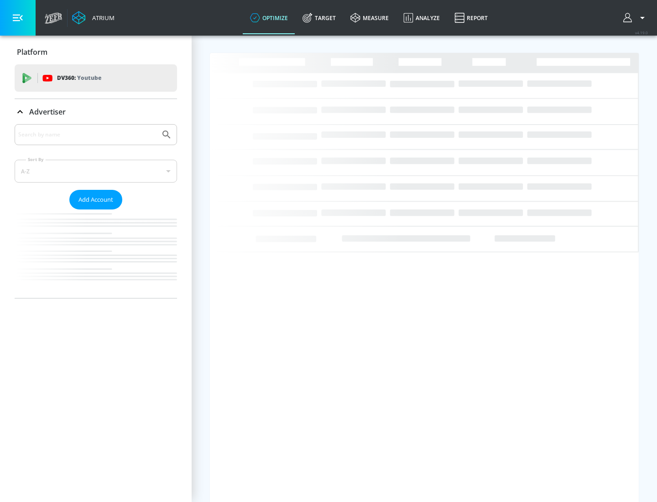 The width and height of the screenshot is (657, 502). What do you see at coordinates (101, 18) in the screenshot?
I see `div: Atrium` at bounding box center [101, 18].